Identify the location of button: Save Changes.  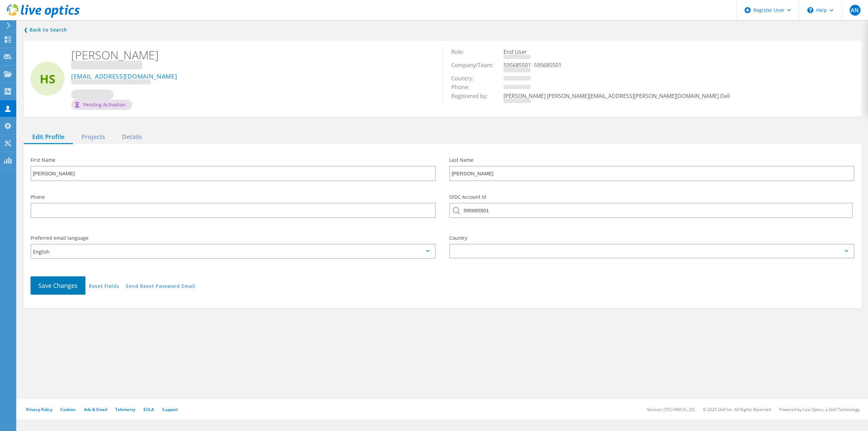
(58, 285).